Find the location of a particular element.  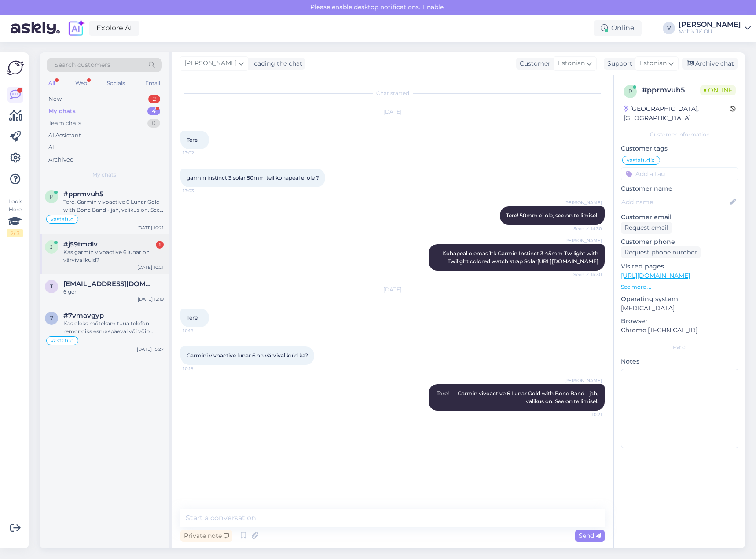

span: Search customers is located at coordinates (82, 65).